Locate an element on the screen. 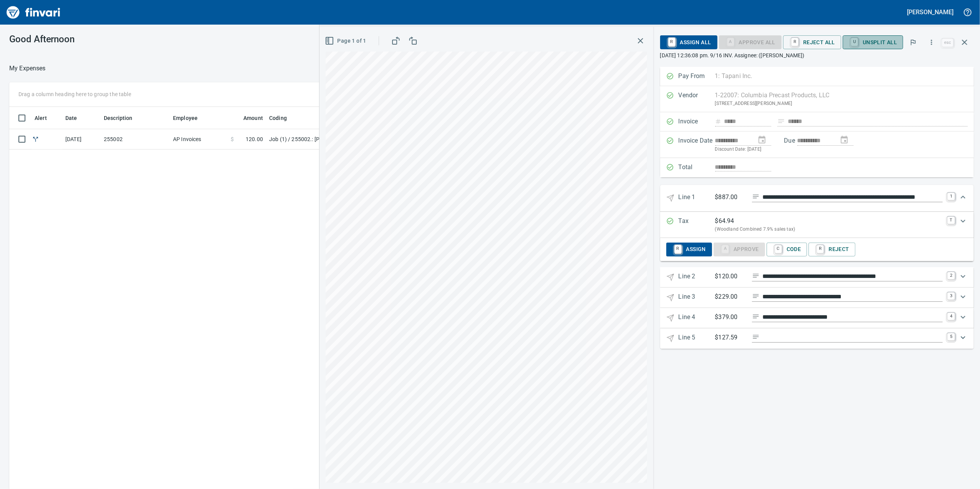 This screenshot has height=489, width=980. td: 255002 is located at coordinates (135, 139).